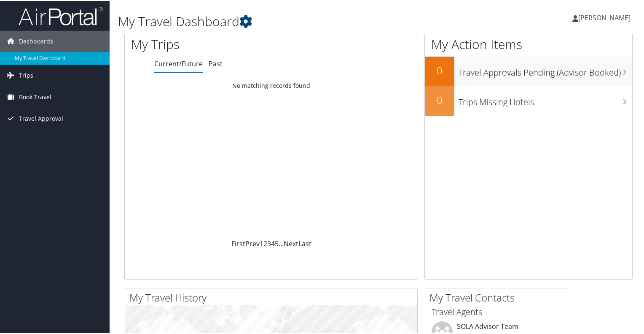  Describe the element at coordinates (36, 41) in the screenshot. I see `span: Dashboards` at that location.